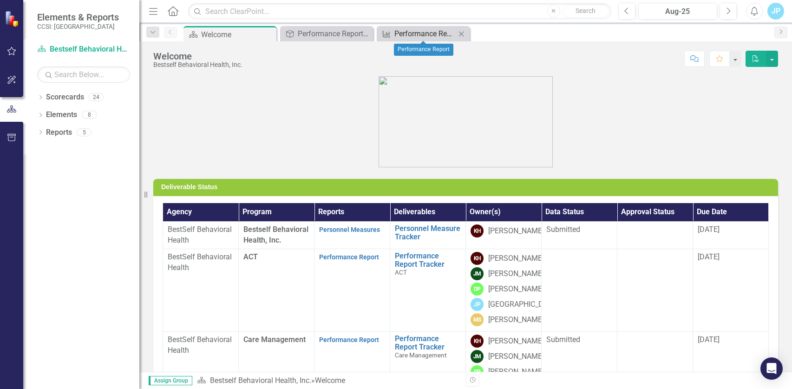 The width and height of the screenshot is (792, 389). Describe the element at coordinates (96, 97) in the screenshot. I see `div: 24` at that location.